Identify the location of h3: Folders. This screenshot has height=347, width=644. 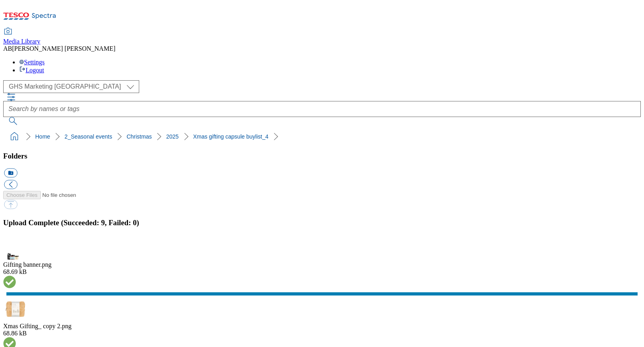
(322, 157).